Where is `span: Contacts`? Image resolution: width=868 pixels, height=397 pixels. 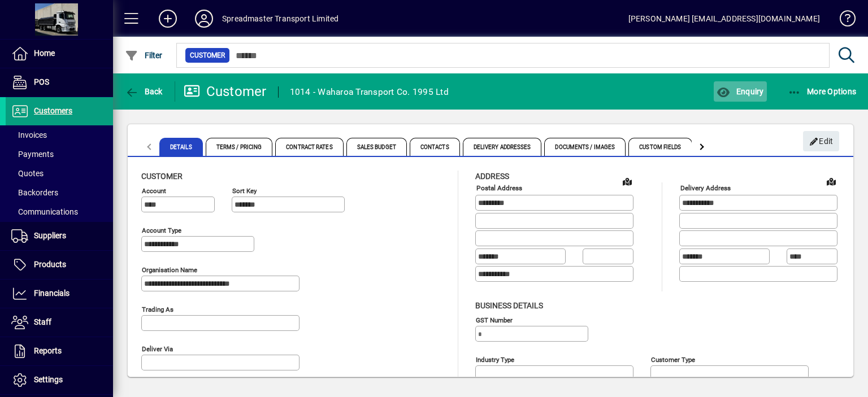
span: Contacts is located at coordinates (435, 146).